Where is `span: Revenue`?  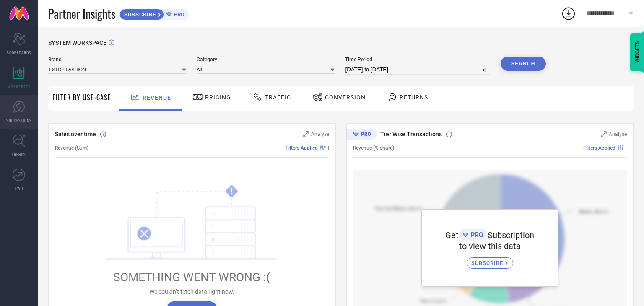
span: Revenue is located at coordinates (157, 98).